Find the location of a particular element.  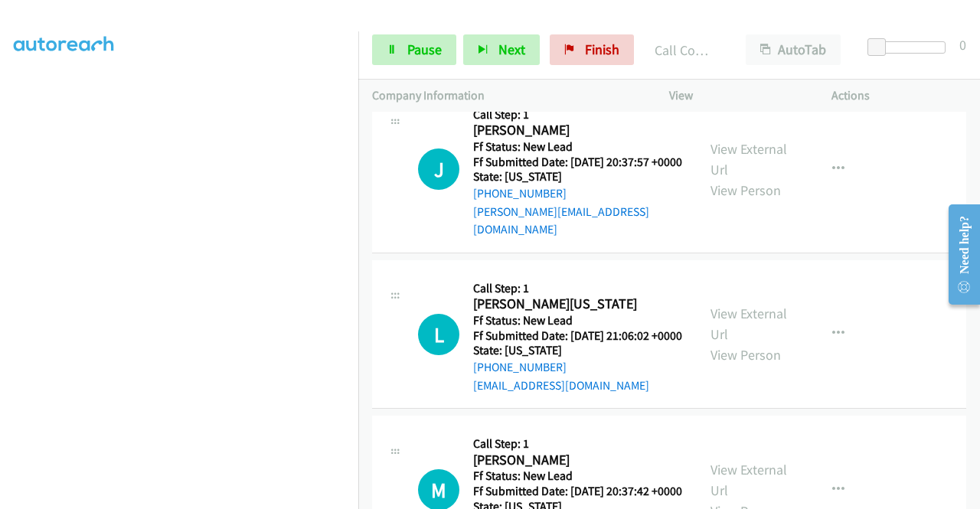

div: Delay between calls (in seconds) is located at coordinates (910, 48).